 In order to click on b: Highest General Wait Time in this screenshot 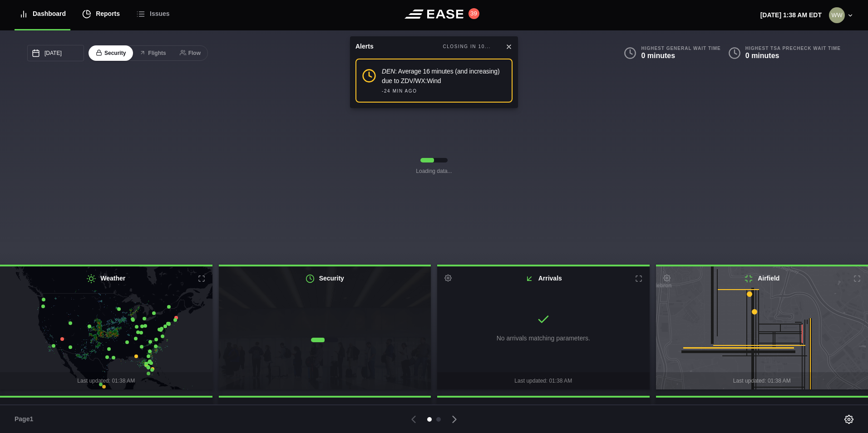, I will do `click(681, 48)`.